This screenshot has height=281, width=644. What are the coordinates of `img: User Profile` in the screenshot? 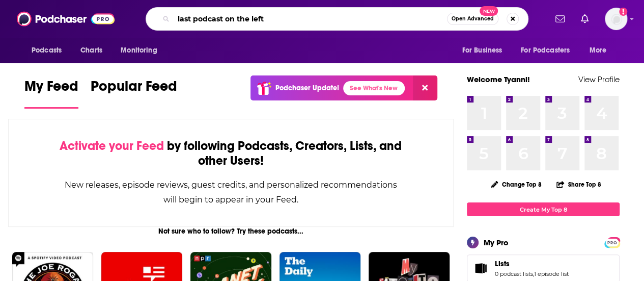 It's located at (616, 19).